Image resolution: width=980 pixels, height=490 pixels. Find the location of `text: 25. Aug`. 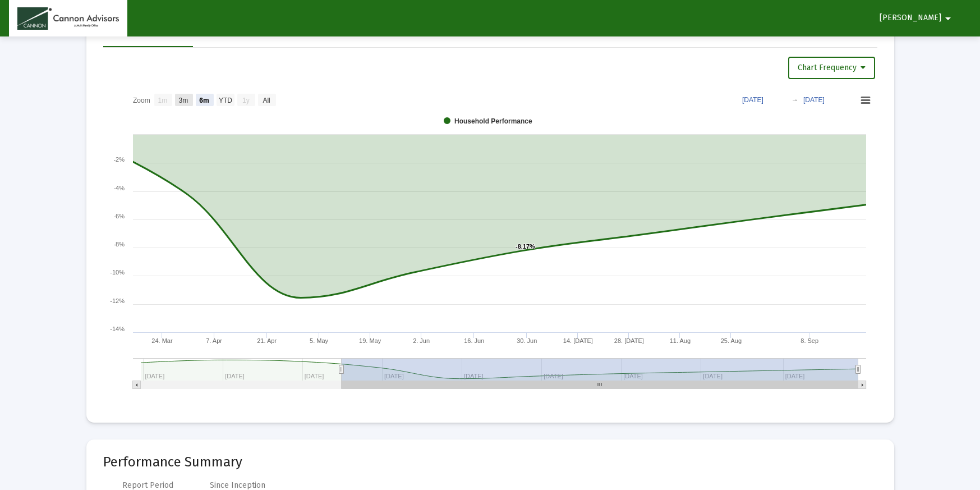

text: 25. Aug is located at coordinates (730, 340).